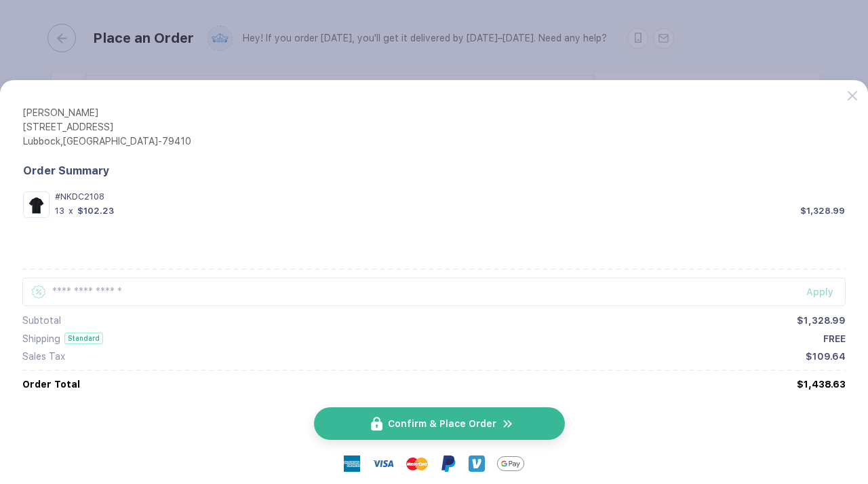 Image resolution: width=868 pixels, height=484 pixels. Describe the element at coordinates (834, 339) in the screenshot. I see `div: FREE` at that location.